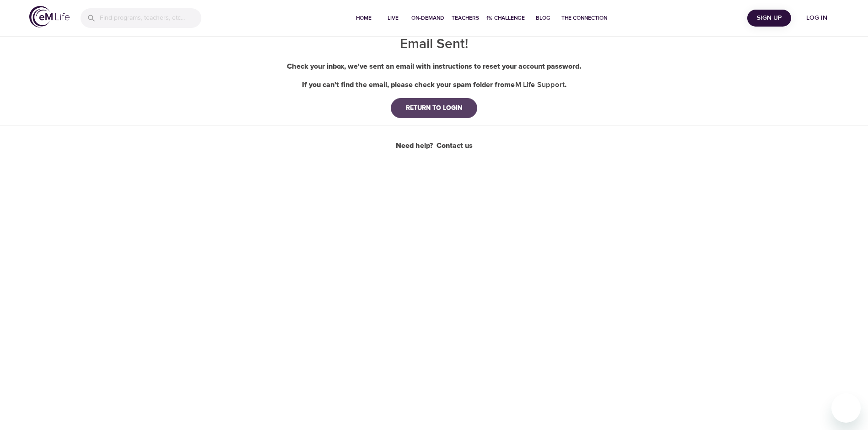 The height and width of the screenshot is (430, 868). Describe the element at coordinates (393, 18) in the screenshot. I see `span: Live` at that location.